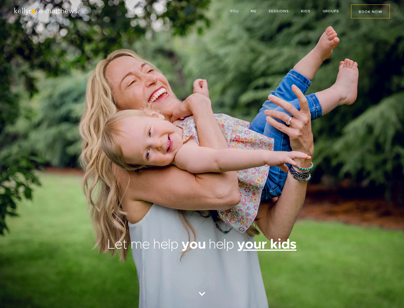 The image size is (404, 308). I want to click on span: Let me help, so click(143, 245).